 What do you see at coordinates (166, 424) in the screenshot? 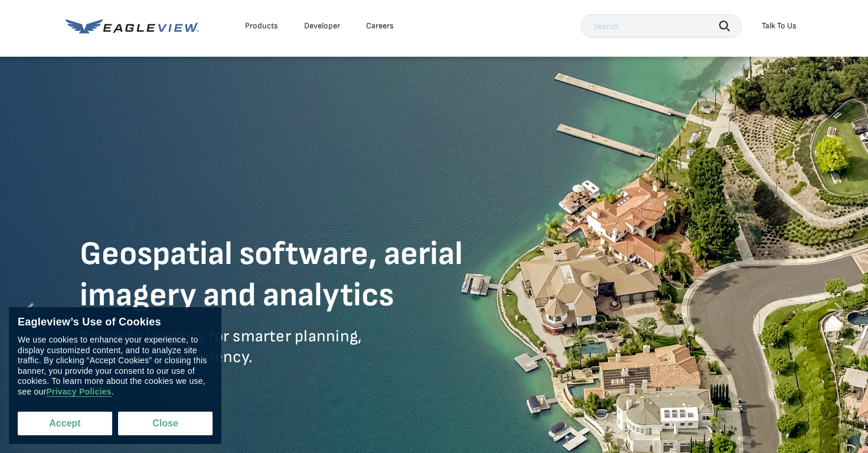
I see `button: Close` at bounding box center [166, 424].